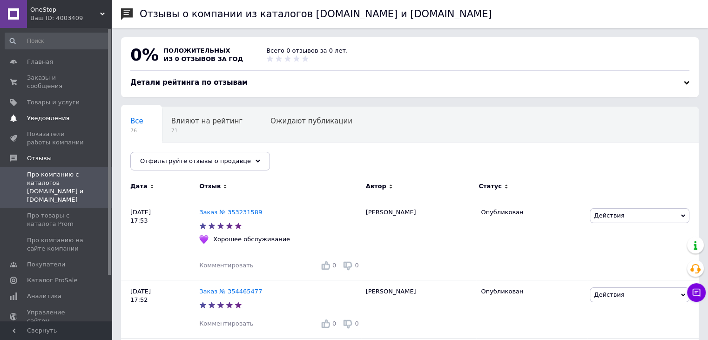  I want to click on div: Всего 0 отзывов за 0 лет., so click(307, 51).